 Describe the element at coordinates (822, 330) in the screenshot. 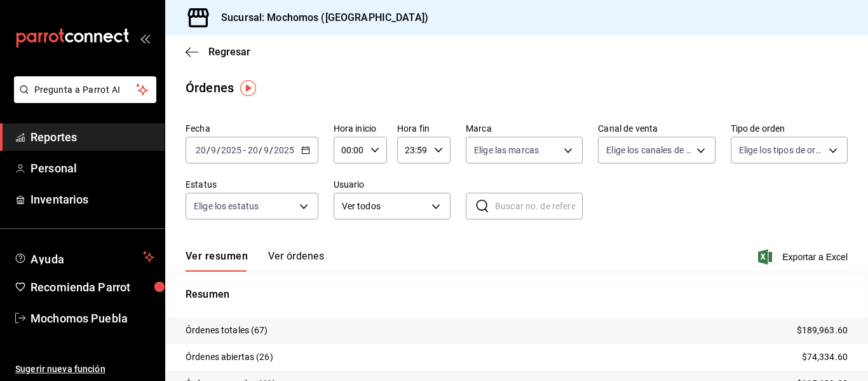

I see `p: $189,963.60` at that location.